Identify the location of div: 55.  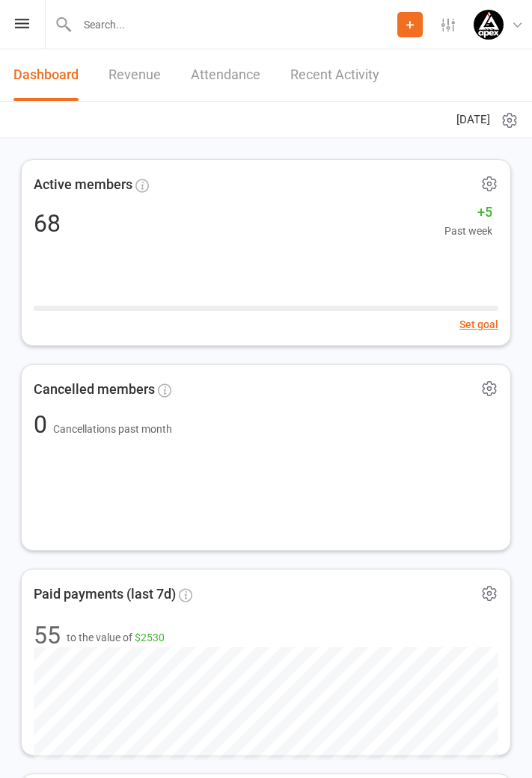
(47, 636).